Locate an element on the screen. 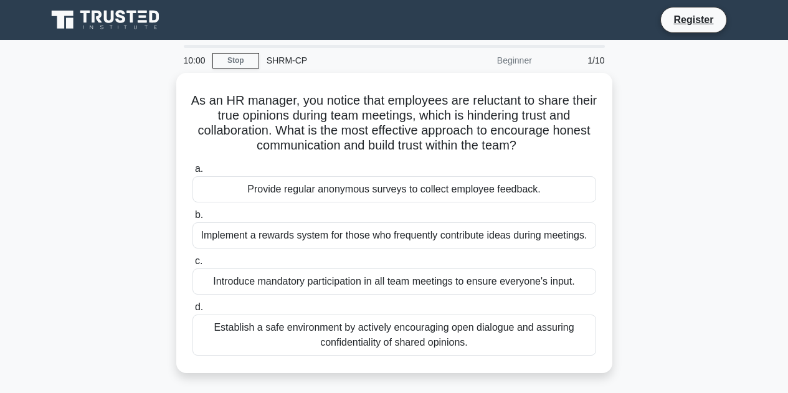  div: 10:00 is located at coordinates (194, 60).